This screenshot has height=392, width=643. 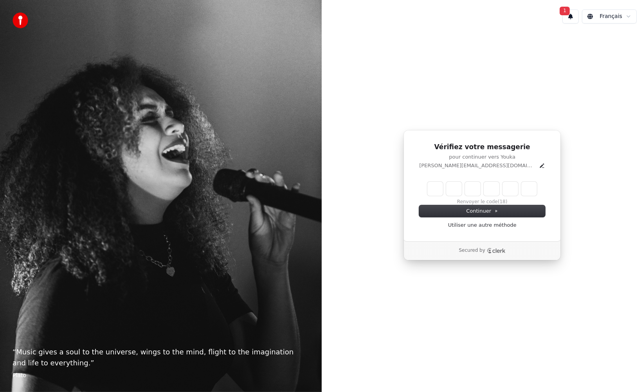 I want to click on a: Utiliser une autre méthode, so click(x=482, y=225).